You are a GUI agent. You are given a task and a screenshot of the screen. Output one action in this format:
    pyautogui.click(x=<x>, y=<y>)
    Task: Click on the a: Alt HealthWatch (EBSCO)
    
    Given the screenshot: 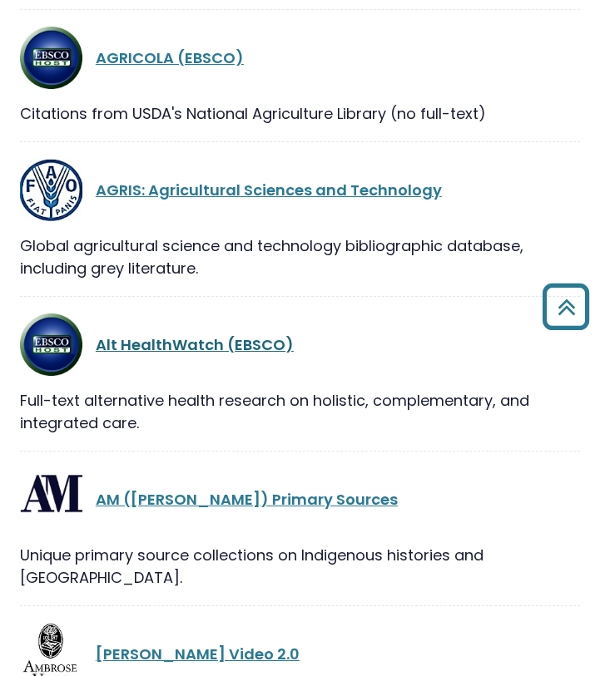 What is the action you would take?
    pyautogui.click(x=195, y=344)
    